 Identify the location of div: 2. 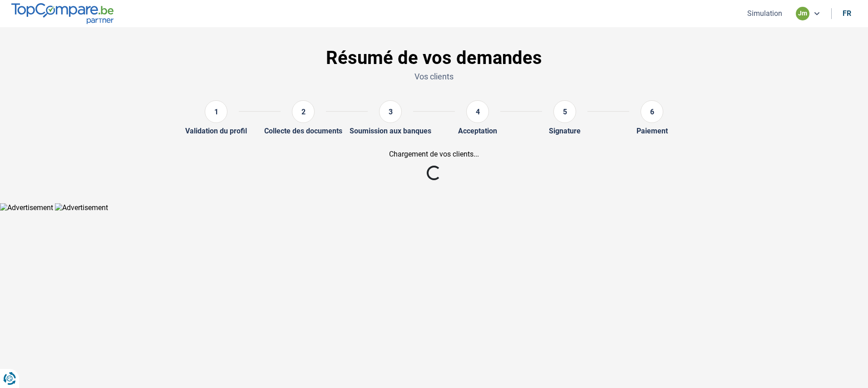
(303, 112).